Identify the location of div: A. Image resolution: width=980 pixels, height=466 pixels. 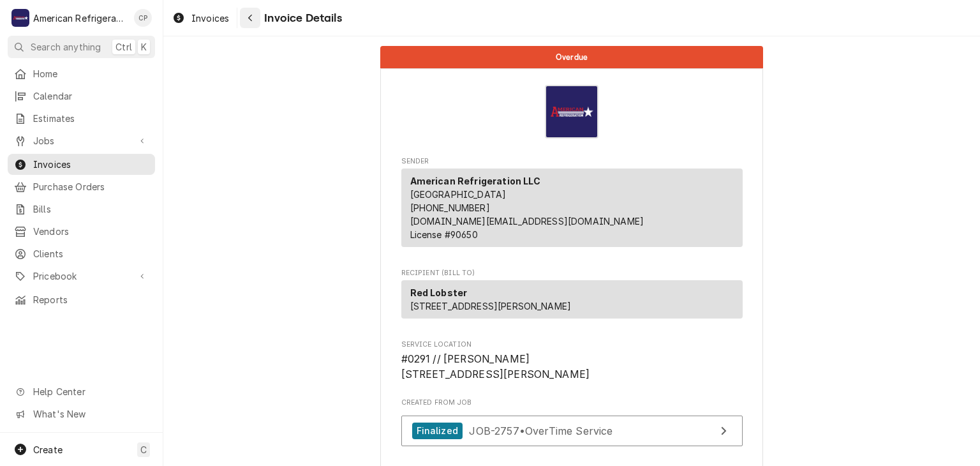
(21, 18).